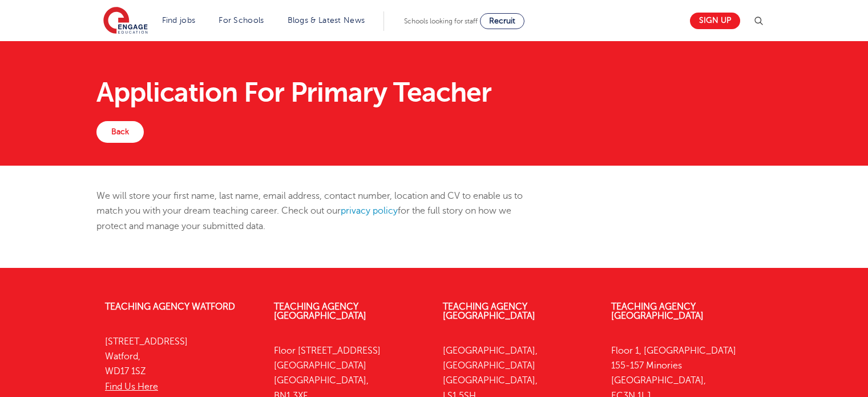  Describe the element at coordinates (434, 92) in the screenshot. I see `h1: Application For Primary Teacher` at that location.